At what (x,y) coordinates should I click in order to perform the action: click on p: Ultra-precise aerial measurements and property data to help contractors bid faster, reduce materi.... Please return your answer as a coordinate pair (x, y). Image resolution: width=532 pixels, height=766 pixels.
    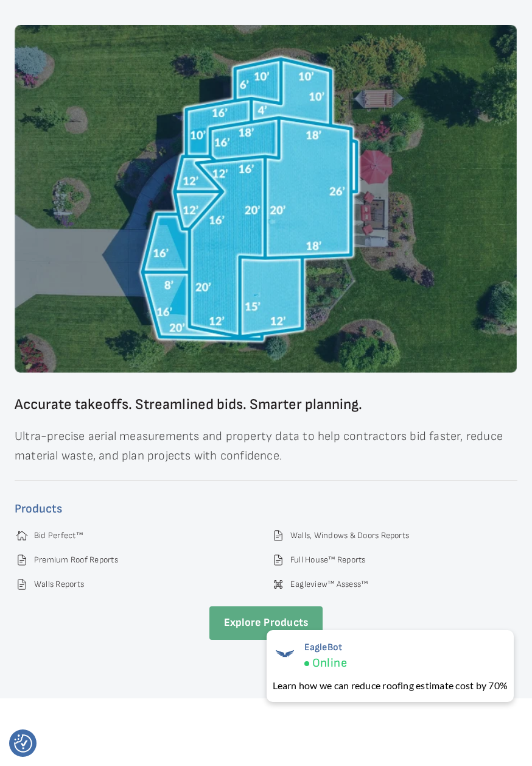
    Looking at the image, I should click on (266, 446).